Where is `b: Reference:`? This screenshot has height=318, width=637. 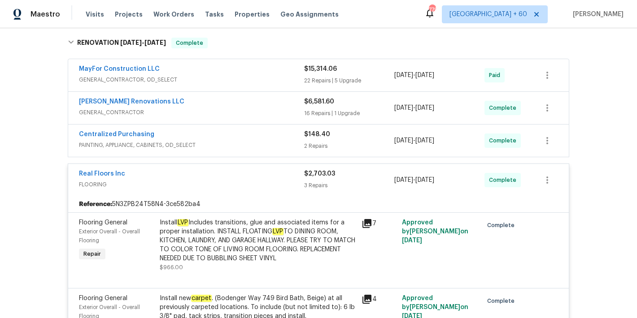 b: Reference: is located at coordinates (96, 205).